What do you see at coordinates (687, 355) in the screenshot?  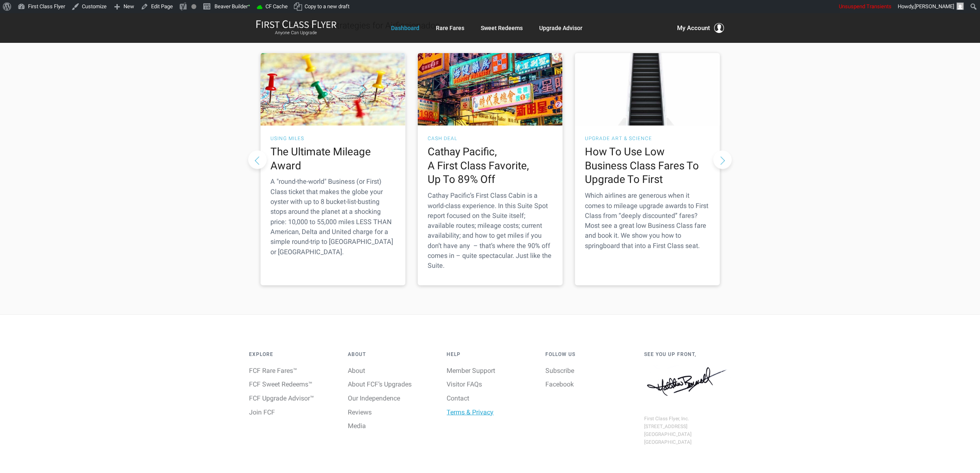 I see `h4: See You Up Front,` at bounding box center [687, 355].